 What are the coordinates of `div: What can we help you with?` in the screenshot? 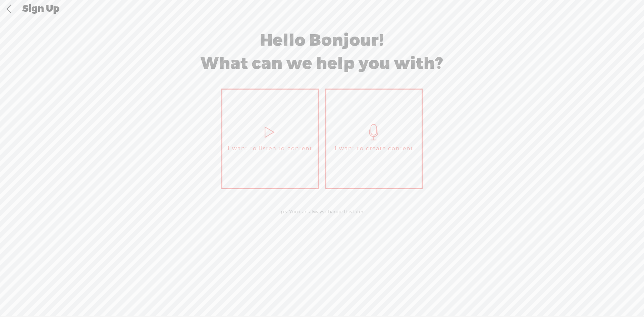 It's located at (322, 64).